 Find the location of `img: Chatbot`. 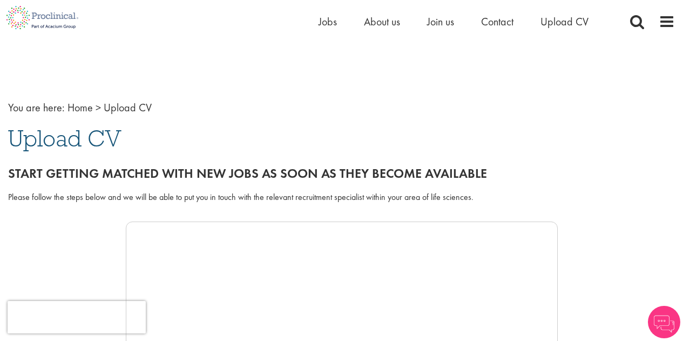

img: Chatbot is located at coordinates (664, 322).